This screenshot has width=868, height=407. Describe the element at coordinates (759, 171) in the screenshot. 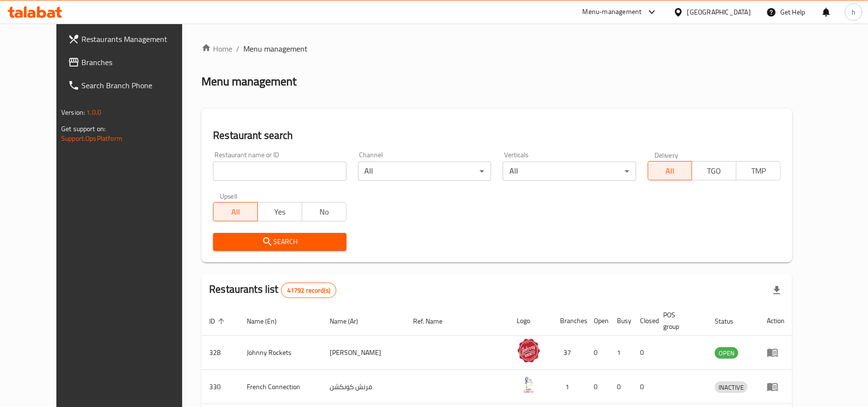

I see `span: TMP` at that location.